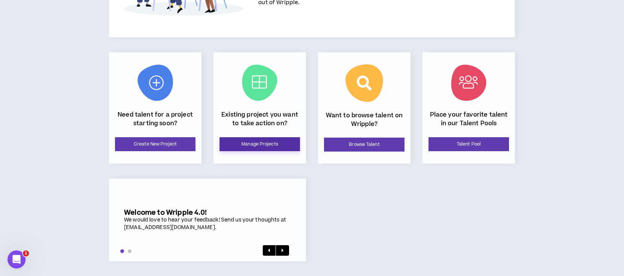 This screenshot has height=276, width=624. I want to click on p: Need talent for a project starting soon?, so click(155, 119).